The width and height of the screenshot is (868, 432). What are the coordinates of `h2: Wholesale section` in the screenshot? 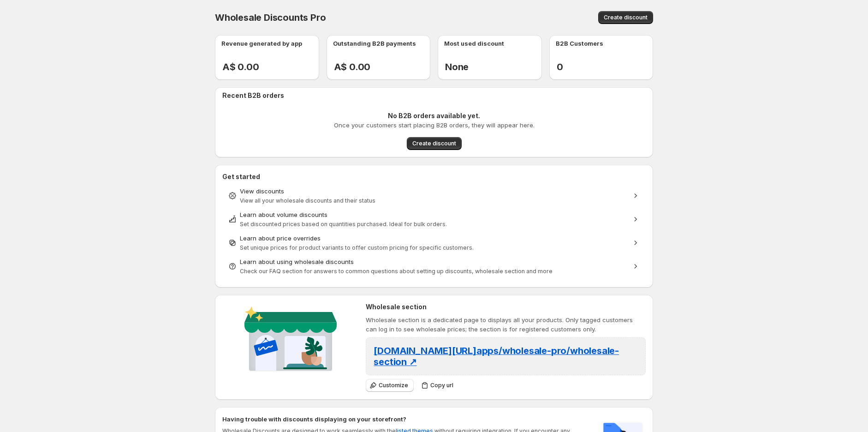 It's located at (505, 306).